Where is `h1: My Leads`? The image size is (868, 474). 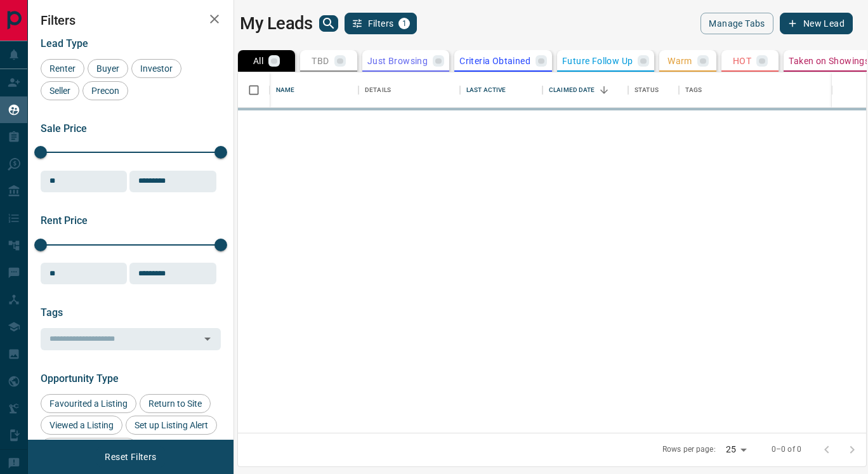
h1: My Leads is located at coordinates (276, 23).